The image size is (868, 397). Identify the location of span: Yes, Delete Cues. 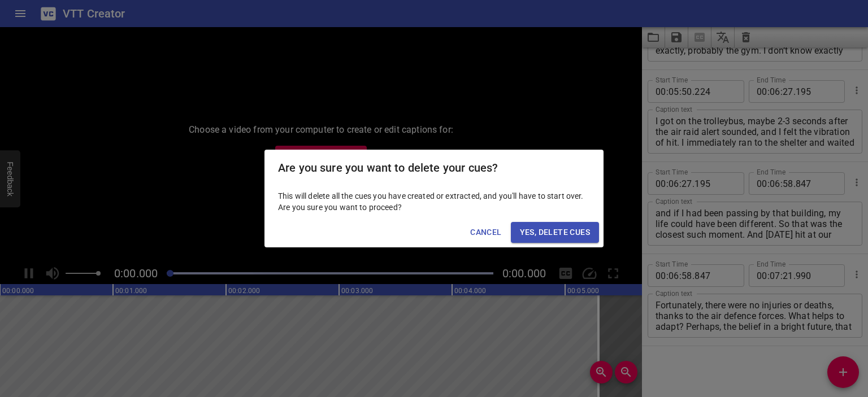
(555, 232).